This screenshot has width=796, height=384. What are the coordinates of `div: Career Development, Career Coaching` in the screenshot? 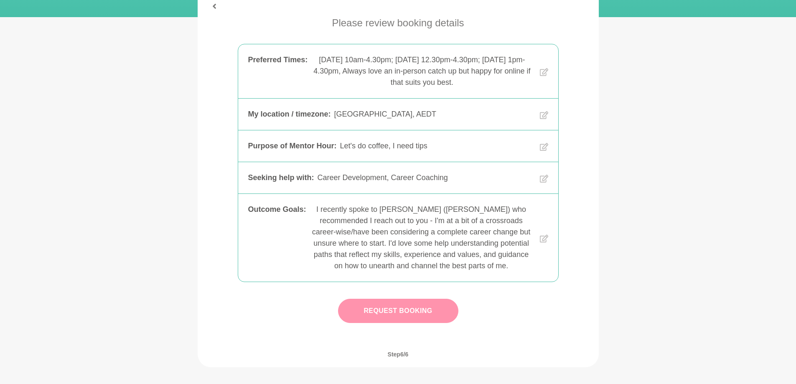 It's located at (425, 178).